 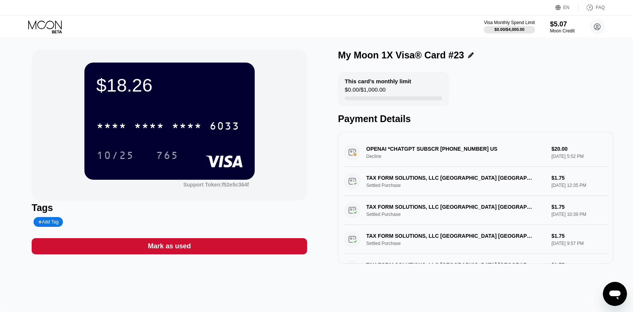 What do you see at coordinates (216, 185) in the screenshot?
I see `div: Support Token:f52e5c364f` at bounding box center [216, 185].